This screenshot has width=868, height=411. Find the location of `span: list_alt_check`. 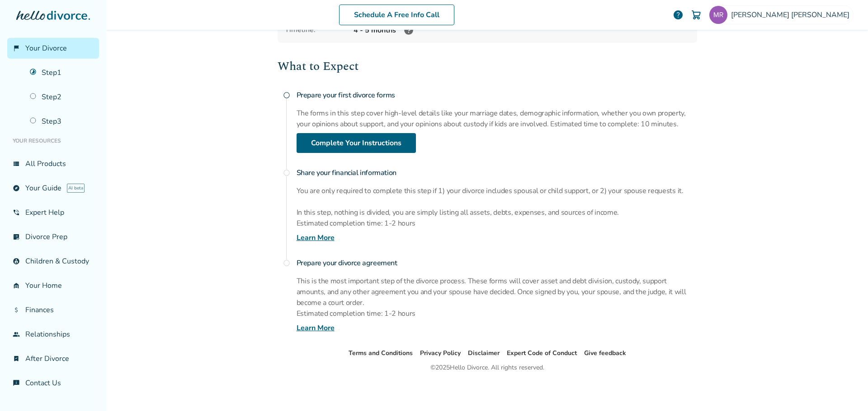

span: list_alt_check is located at coordinates (17, 237).